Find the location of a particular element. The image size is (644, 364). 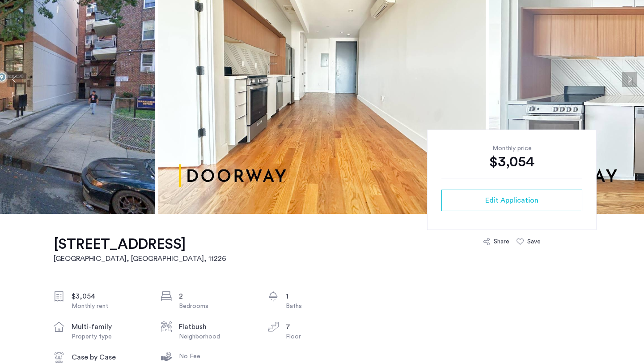

div: Monthly price is located at coordinates (512, 148).